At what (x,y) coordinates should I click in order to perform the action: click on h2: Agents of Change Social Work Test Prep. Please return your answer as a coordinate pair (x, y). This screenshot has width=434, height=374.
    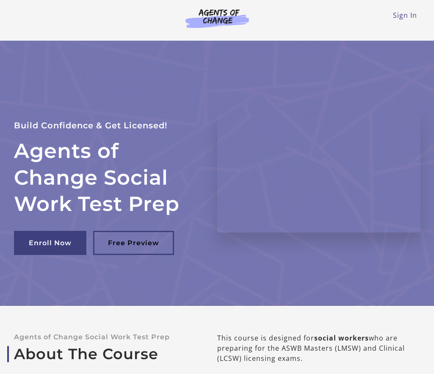
    Looking at the image, I should click on (109, 177).